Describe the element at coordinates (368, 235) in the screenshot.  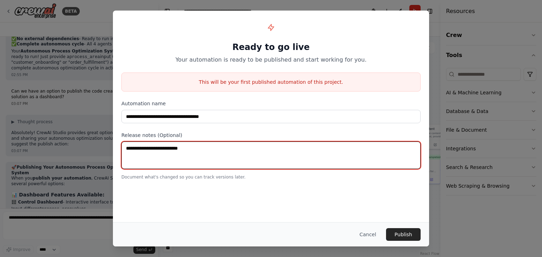
I see `button: Cancel` at that location.